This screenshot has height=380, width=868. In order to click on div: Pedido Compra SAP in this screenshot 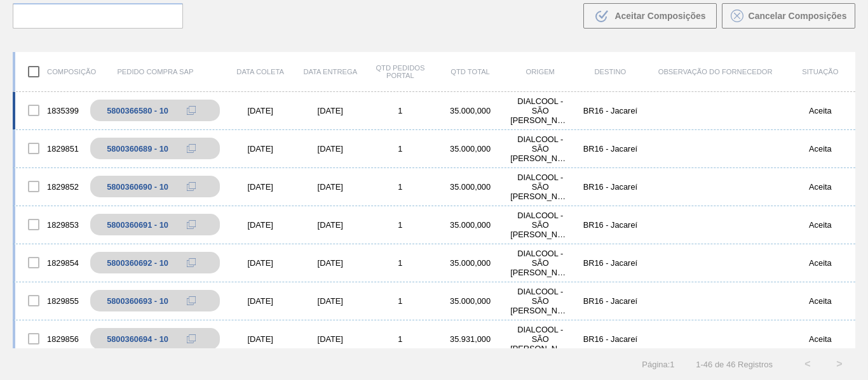, I will do `click(155, 72)`.